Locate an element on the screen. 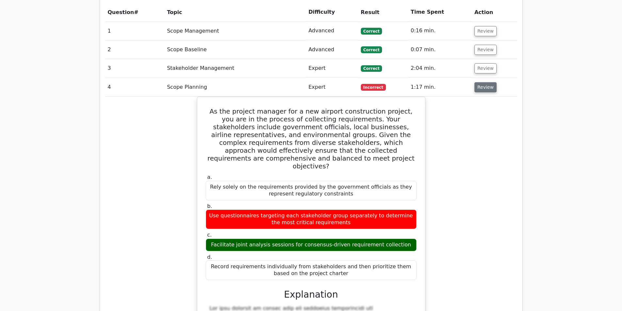  th: Difficulty is located at coordinates (332, 12).